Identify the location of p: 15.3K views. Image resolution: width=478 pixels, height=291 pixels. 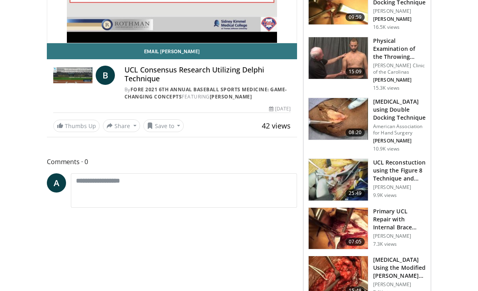
(387, 88).